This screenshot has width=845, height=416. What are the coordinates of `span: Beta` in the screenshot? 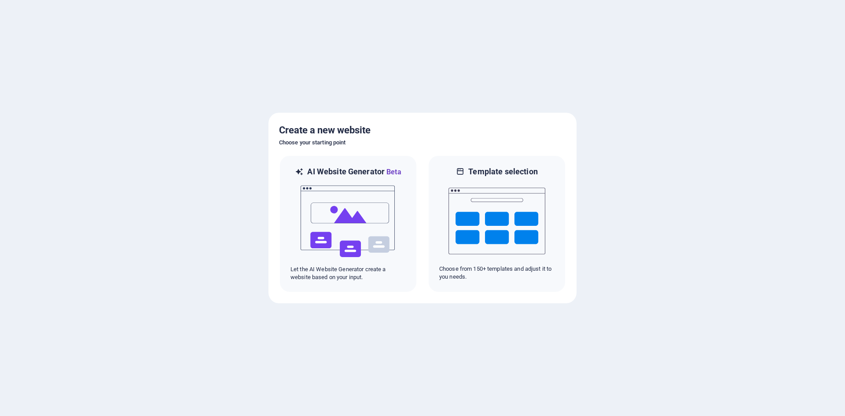 It's located at (393, 172).